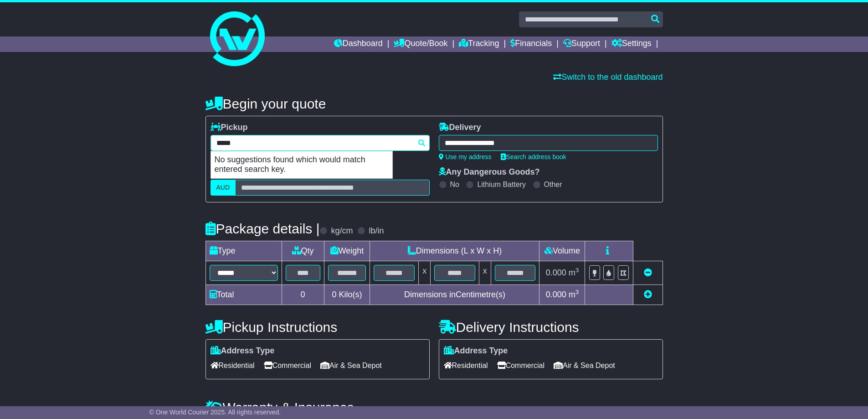 The width and height of the screenshot is (868, 419). What do you see at coordinates (318, 327) in the screenshot?
I see `h4: Pickup Instructions` at bounding box center [318, 327].